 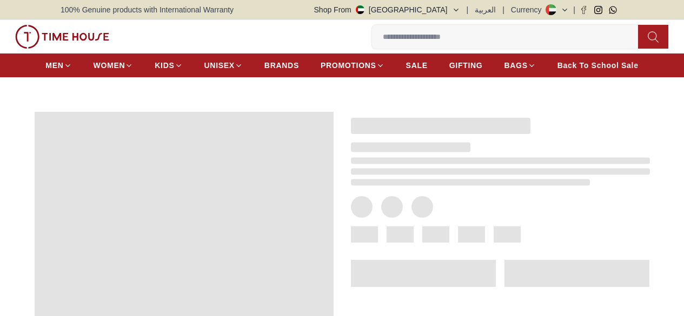 I want to click on a: WOMEN, so click(x=114, y=65).